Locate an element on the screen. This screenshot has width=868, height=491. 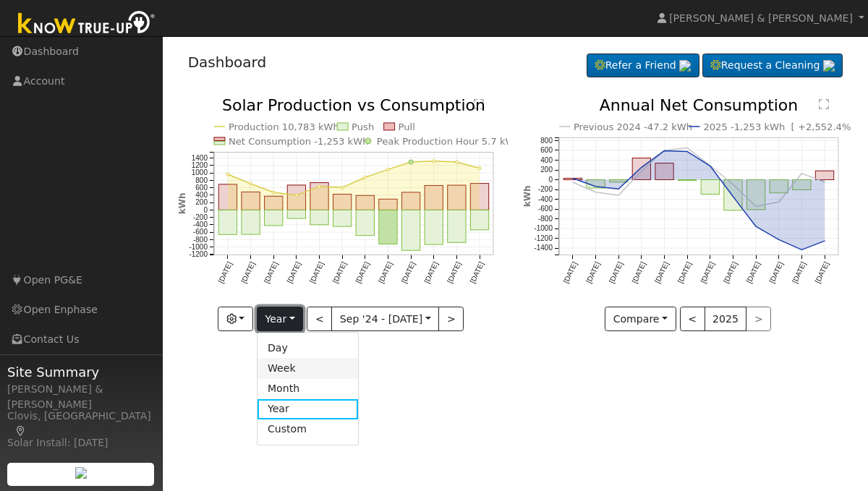
text: -600 is located at coordinates (200, 232).